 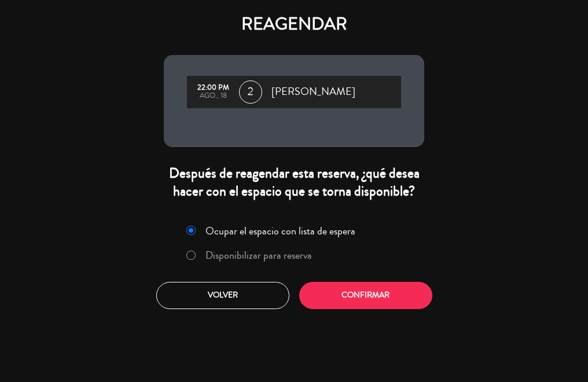 What do you see at coordinates (250, 92) in the screenshot?
I see `span: 2` at bounding box center [250, 92].